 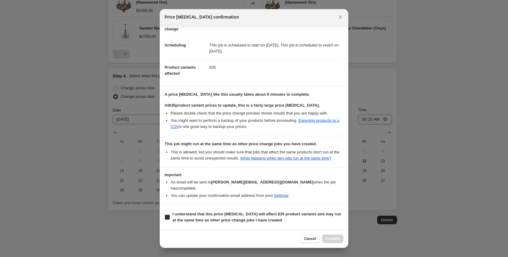 What do you see at coordinates (257, 124) in the screenshot?
I see `li: You might want to perform a backup of your products before proceeding. is one good way to backup ...` at bounding box center [257, 124].